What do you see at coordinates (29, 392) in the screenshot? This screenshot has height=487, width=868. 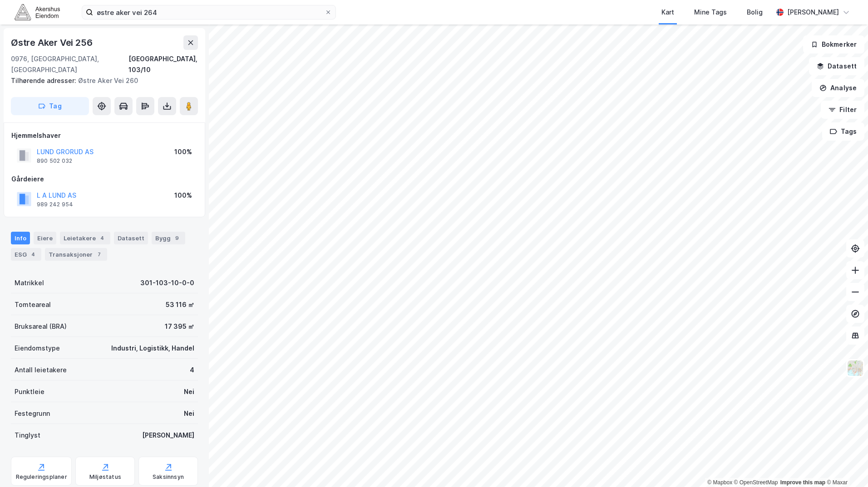 I see `div: Punktleie` at bounding box center [29, 392].